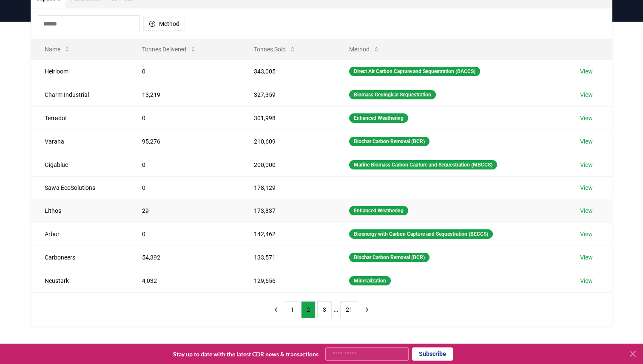 The image size is (643, 364). What do you see at coordinates (184, 210) in the screenshot?
I see `td: 29` at bounding box center [184, 210].